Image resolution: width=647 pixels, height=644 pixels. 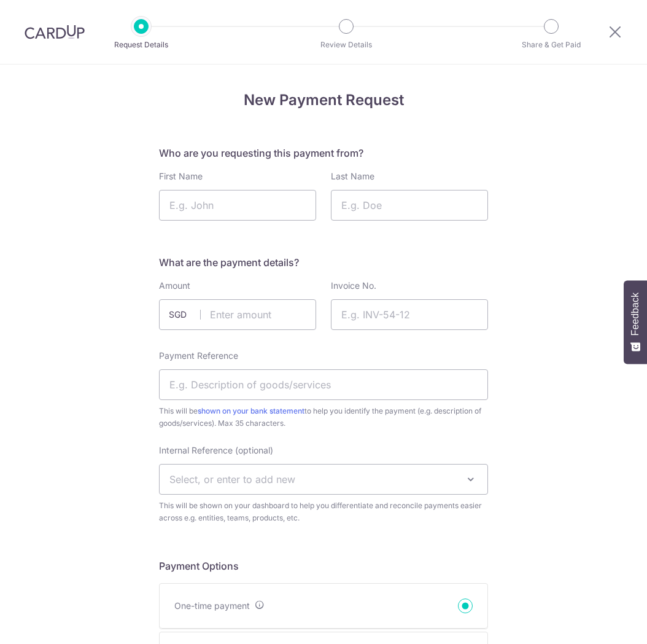 I want to click on label: Invoice No., so click(x=354, y=286).